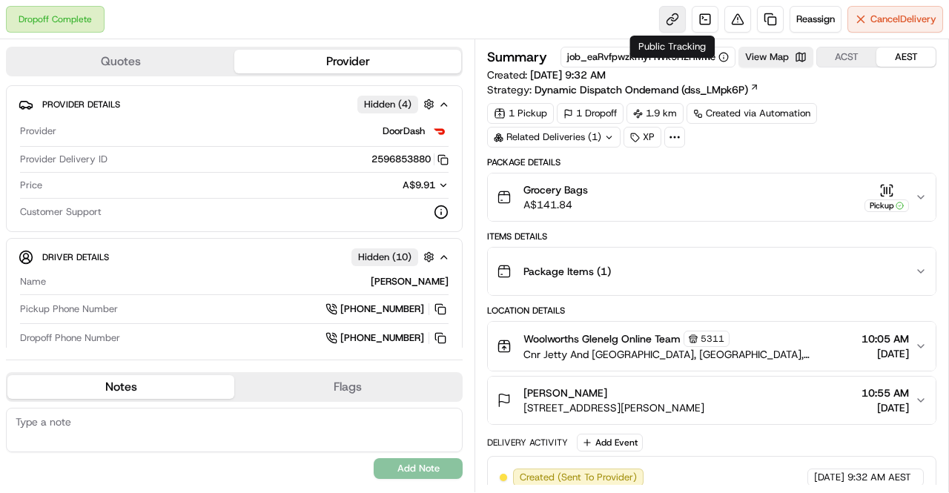 The width and height of the screenshot is (949, 493). I want to click on span: Customer Support, so click(61, 212).